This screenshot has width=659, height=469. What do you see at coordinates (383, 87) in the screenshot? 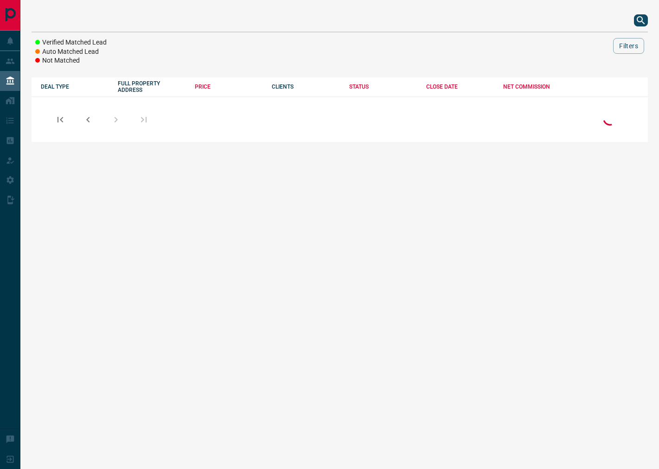
I see `div: STATUS` at bounding box center [383, 87].